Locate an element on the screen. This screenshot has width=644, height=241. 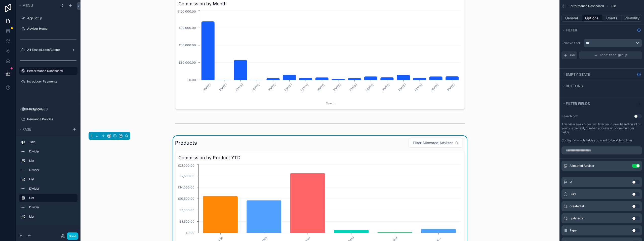
span: Type is located at coordinates (573, 231).